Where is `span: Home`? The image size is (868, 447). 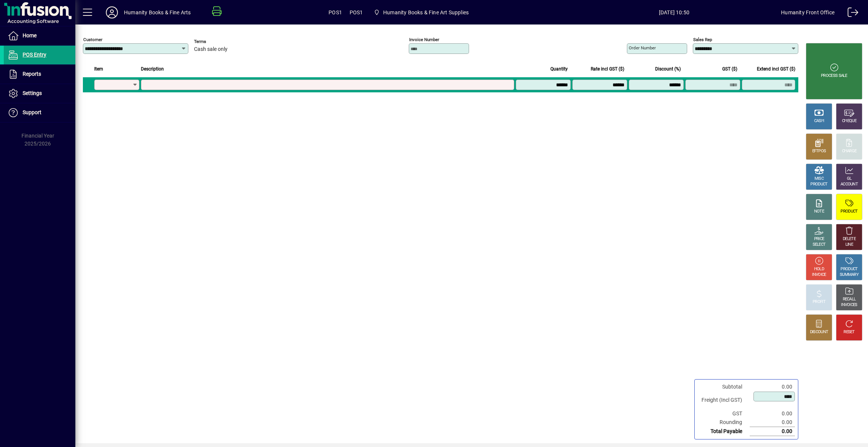 span: Home is located at coordinates (29, 36).